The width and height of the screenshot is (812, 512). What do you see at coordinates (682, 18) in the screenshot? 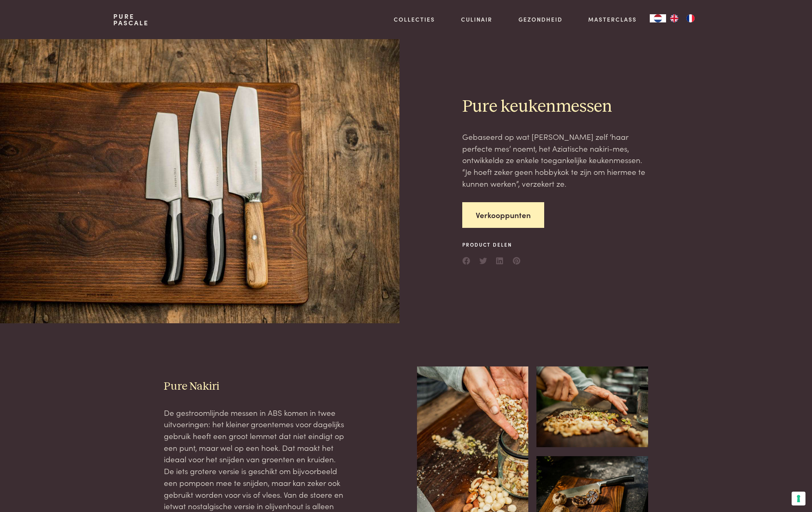
I see `ul: Language list` at bounding box center [682, 18].